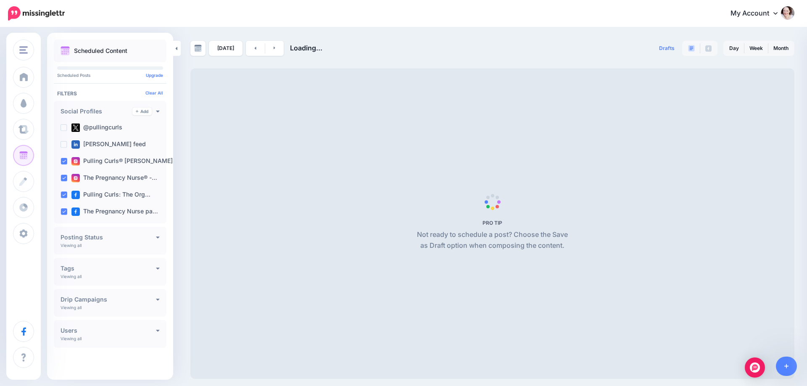 The height and width of the screenshot is (386, 807). I want to click on img: linkedin-square.png, so click(76, 145).